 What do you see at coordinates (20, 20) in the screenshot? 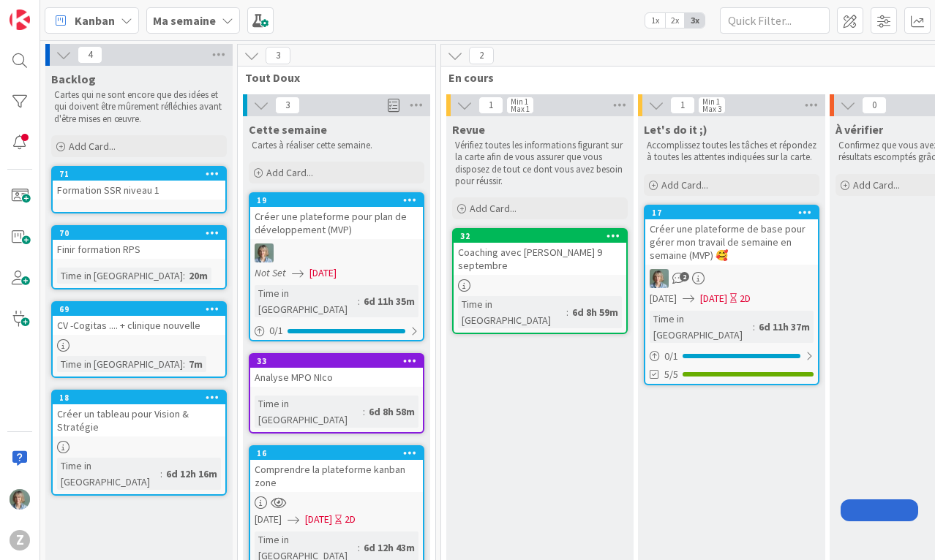
I see `img: Visit kanbanzone.com` at bounding box center [20, 20].